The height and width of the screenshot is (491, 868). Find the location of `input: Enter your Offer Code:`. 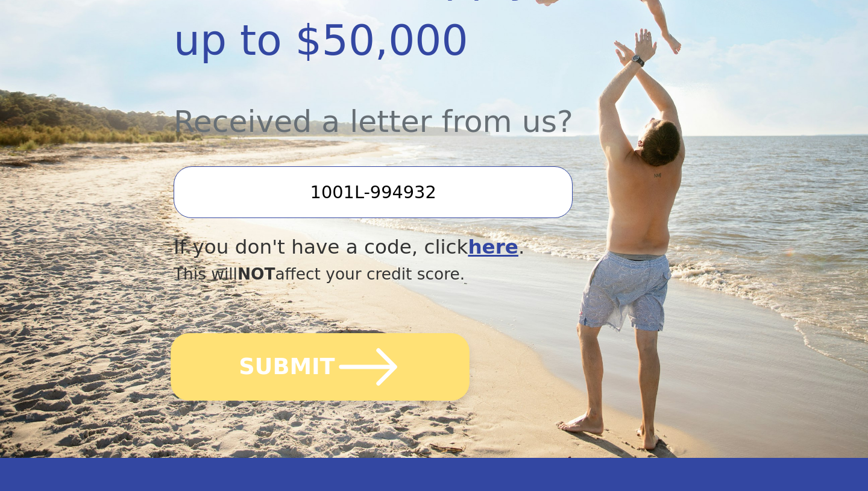

input: Enter your Offer Code: is located at coordinates (373, 192).